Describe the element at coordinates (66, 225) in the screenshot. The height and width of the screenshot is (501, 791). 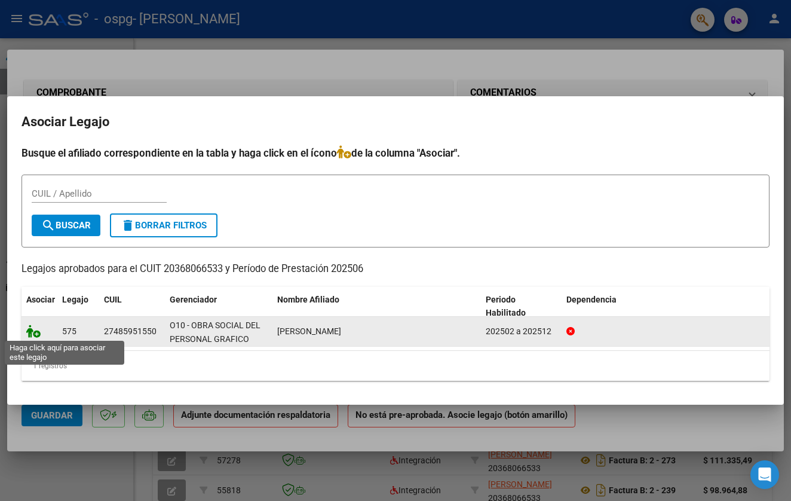
I see `span: Buscar` at that location.